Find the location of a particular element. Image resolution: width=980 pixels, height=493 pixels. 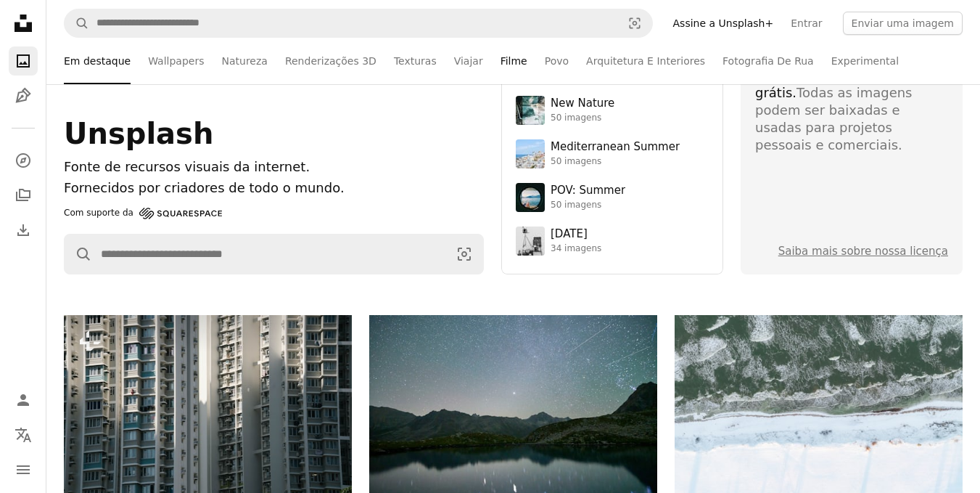

div: POV: Summer is located at coordinates (587, 191).